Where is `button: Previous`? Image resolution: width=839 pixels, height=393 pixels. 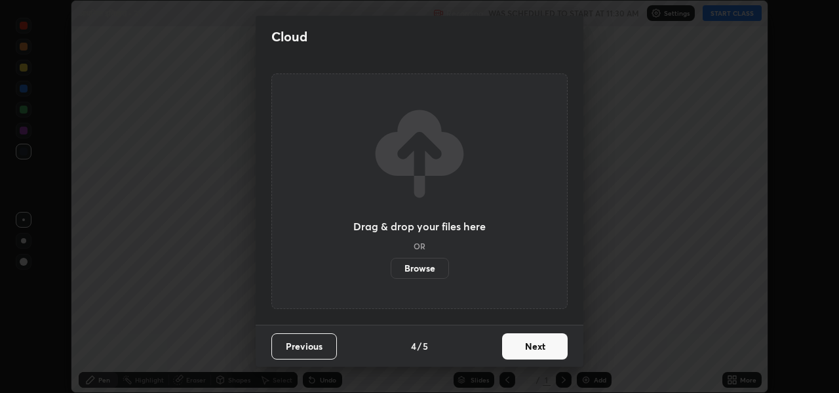
button: Previous is located at coordinates (304, 346).